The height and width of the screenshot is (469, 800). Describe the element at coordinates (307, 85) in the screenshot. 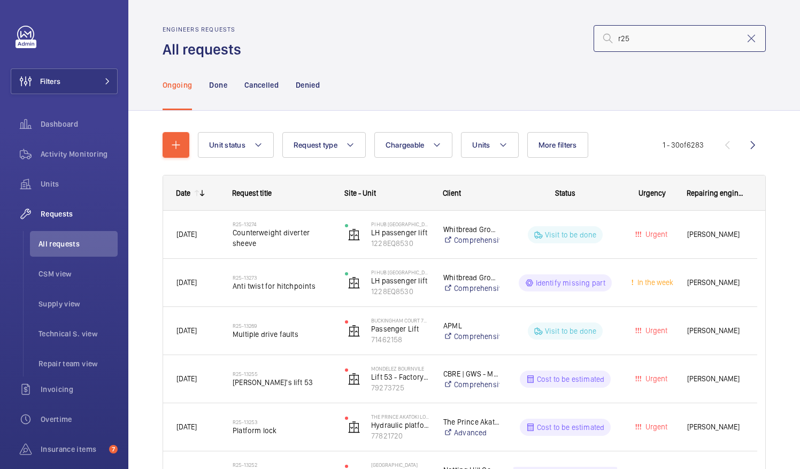

I see `p: Denied` at that location.